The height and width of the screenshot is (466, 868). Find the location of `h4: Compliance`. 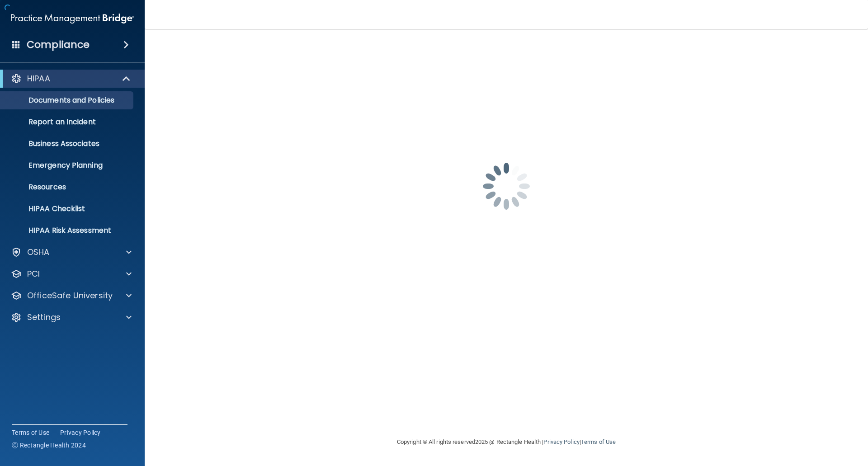

h4: Compliance is located at coordinates (58, 45).